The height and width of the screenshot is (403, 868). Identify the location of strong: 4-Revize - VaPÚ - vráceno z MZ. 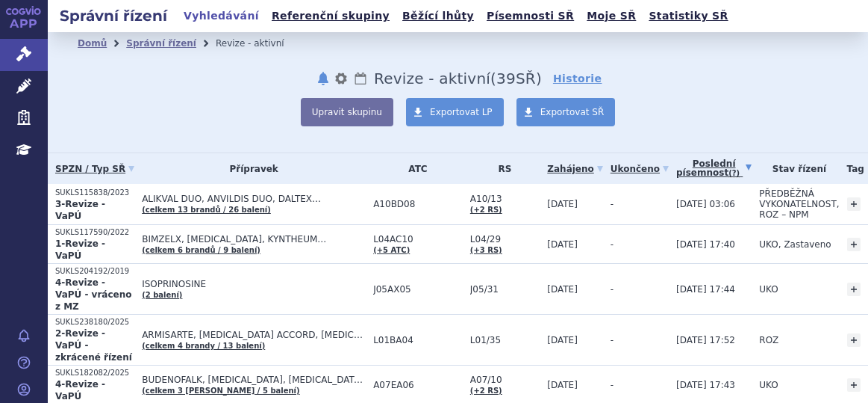
(93, 294).